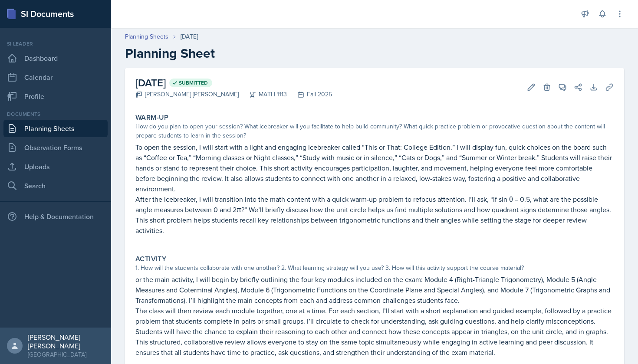 The height and width of the screenshot is (364, 638). What do you see at coordinates (375, 215) in the screenshot?
I see `p: After the icebreaker, I will transition into the math content with a quick warm-up problem to ref...` at bounding box center [375, 215].